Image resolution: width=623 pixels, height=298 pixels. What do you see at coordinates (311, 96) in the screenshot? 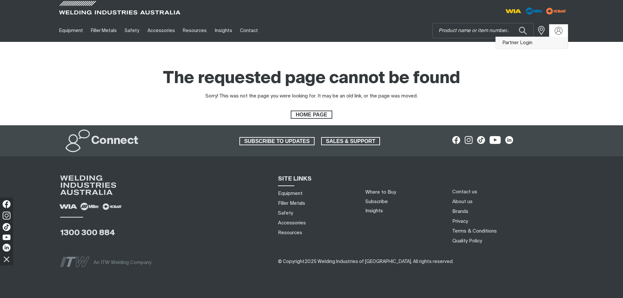
I see `div: Sorry! This was not the page you were looking for. It may be an old link, or the page was moved.` at bounding box center [311, 96].